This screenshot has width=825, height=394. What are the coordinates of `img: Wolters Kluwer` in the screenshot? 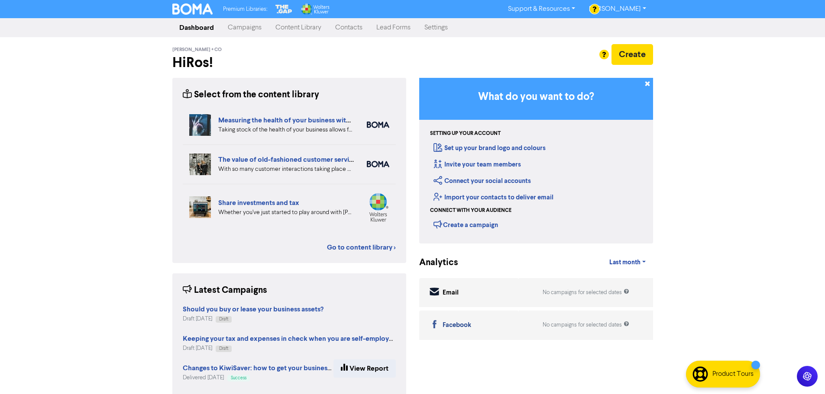 It's located at (315, 9).